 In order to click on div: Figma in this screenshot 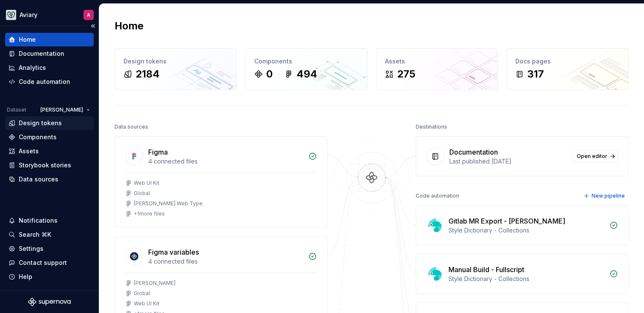, I will do `click(158, 152)`.